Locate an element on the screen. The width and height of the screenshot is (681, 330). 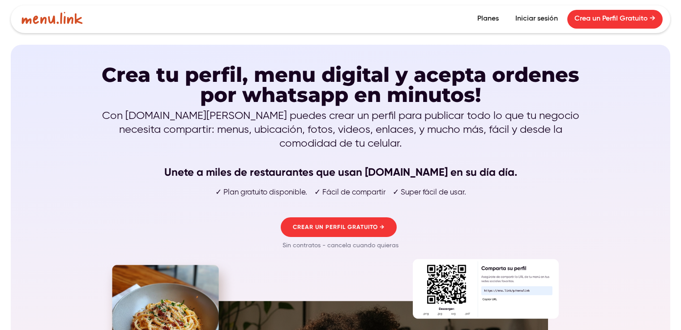
a: CREAR UN PERFIL GRATUITO → is located at coordinates (338, 227).